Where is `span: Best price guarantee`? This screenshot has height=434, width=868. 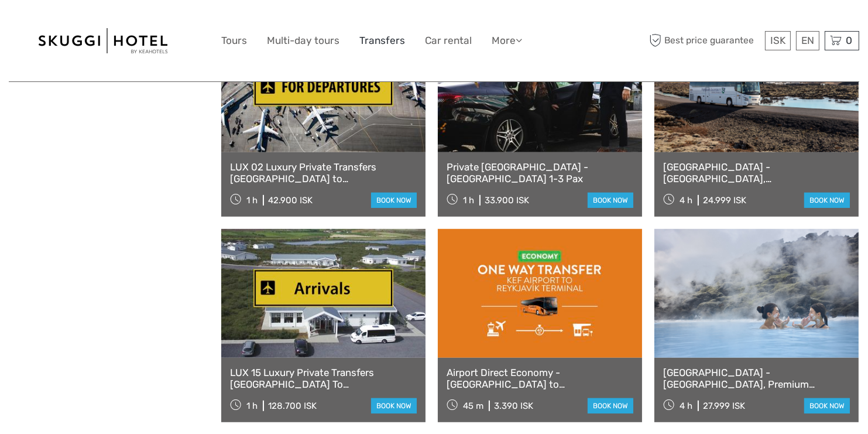 span: Best price guarantee is located at coordinates (705, 40).